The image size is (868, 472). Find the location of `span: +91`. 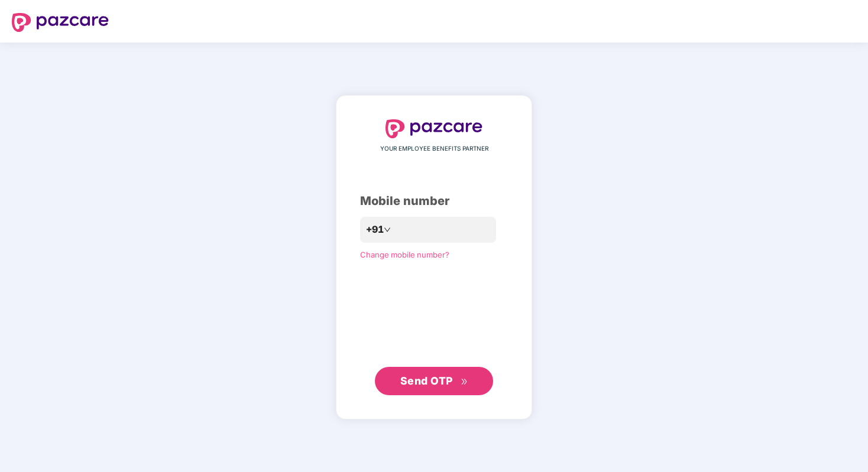

span: +91 is located at coordinates (375, 229).